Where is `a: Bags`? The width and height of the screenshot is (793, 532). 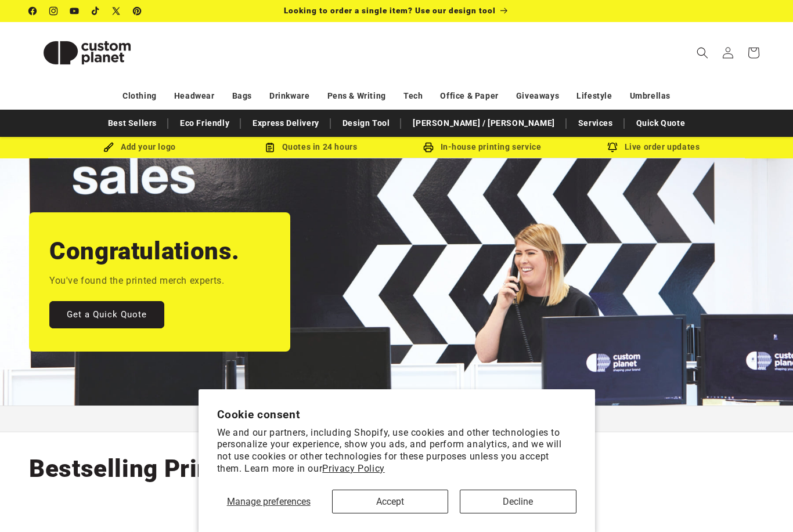 a: Bags is located at coordinates (242, 96).